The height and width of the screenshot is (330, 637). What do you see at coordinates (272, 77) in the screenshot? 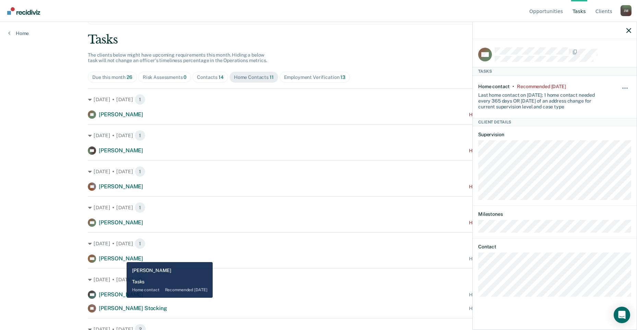
I see `span: 11` at bounding box center [272, 77].